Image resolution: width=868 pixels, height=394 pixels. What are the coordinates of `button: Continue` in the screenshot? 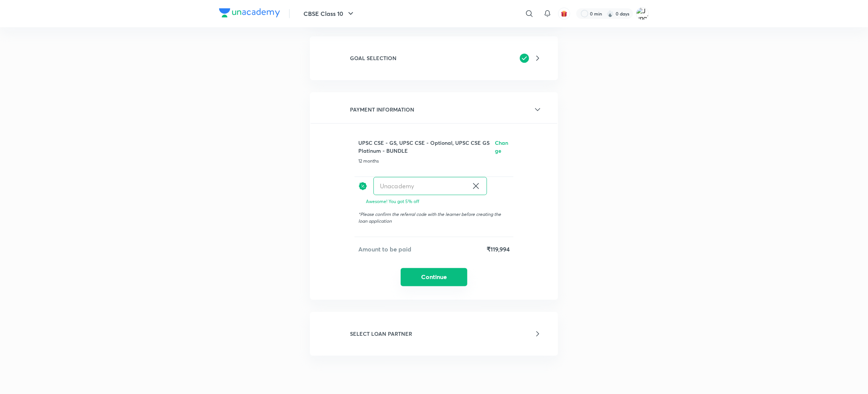 It's located at (434, 277).